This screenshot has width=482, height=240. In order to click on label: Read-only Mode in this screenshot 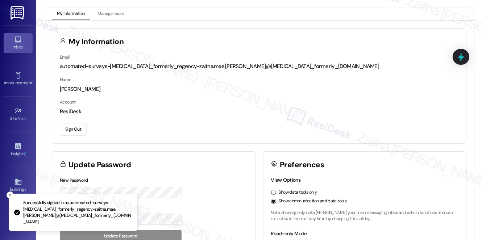, I will do `click(289, 234)`.